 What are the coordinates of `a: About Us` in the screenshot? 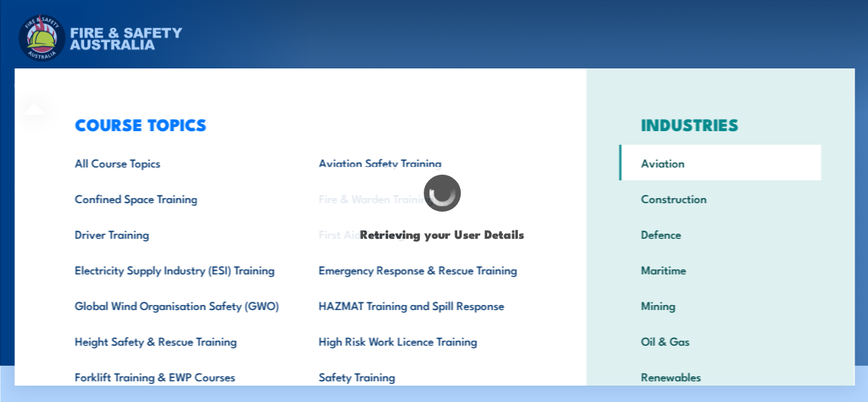 It's located at (407, 85).